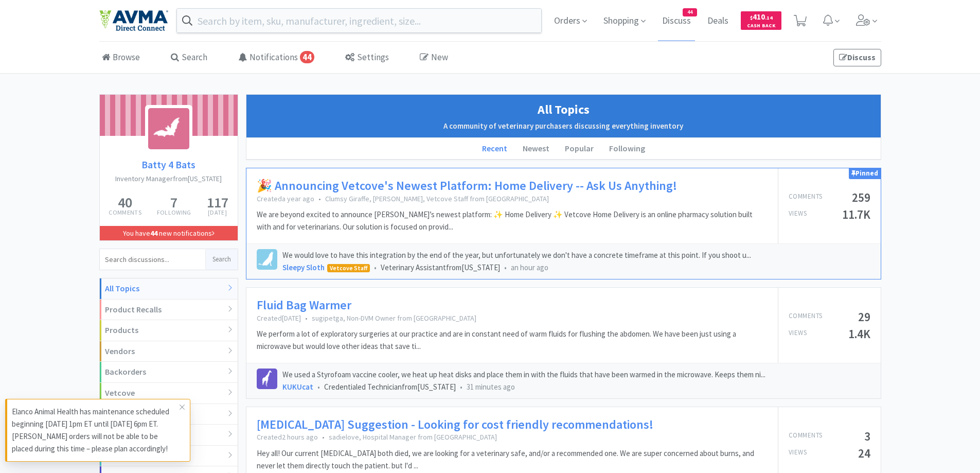 Image resolution: width=980 pixels, height=473 pixels. What do you see at coordinates (494, 149) in the screenshot?
I see `li: Recent` at bounding box center [494, 149].